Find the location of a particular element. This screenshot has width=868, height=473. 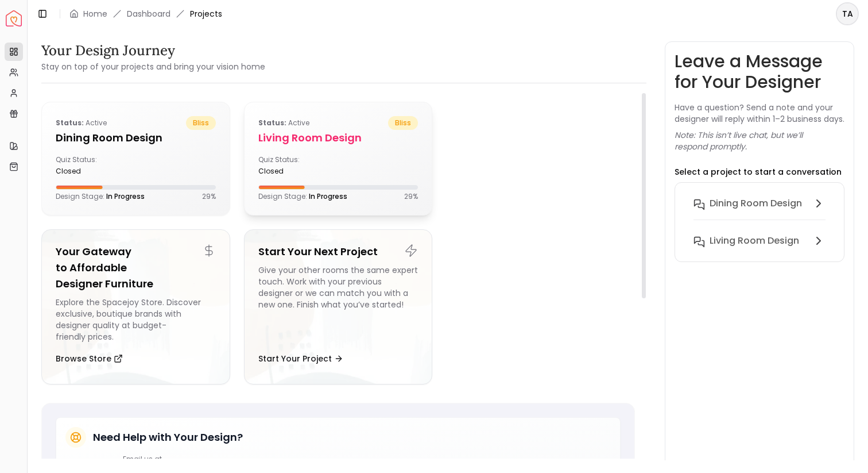

button: Dining Room design is located at coordinates (759, 210).